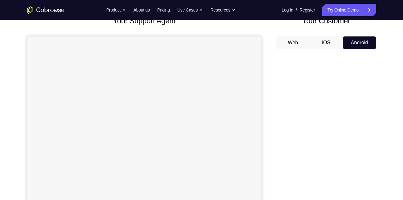  What do you see at coordinates (223, 10) in the screenshot?
I see `button: Resources` at bounding box center [223, 10].